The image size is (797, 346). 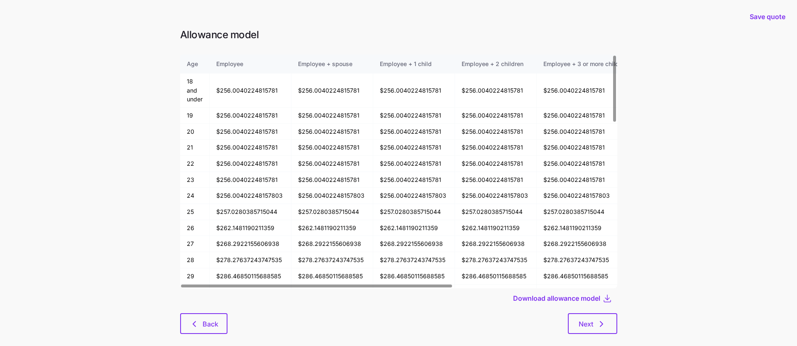 I want to click on span: Next, so click(x=585, y=324).